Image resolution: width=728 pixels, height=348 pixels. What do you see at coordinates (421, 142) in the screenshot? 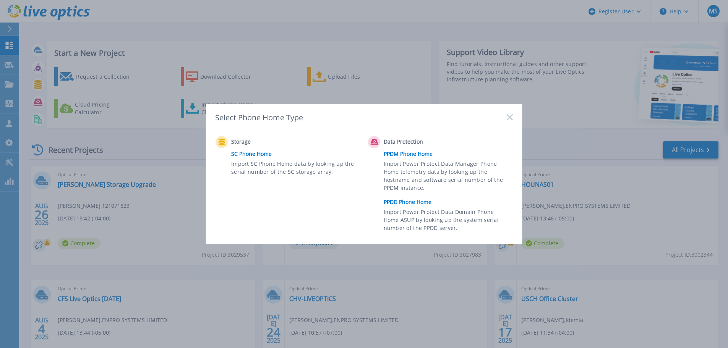
I see `span: Data Protection` at bounding box center [421, 142].